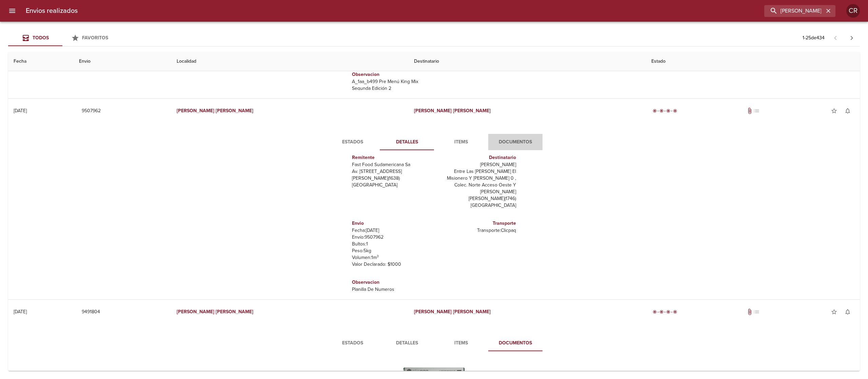 The image size is (868, 379). I want to click on th: Envio, so click(123, 61).